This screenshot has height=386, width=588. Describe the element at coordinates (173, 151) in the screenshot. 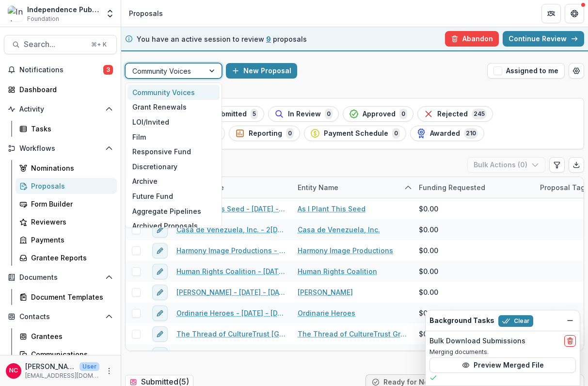

I see `div: Responsive Fund` at that location.